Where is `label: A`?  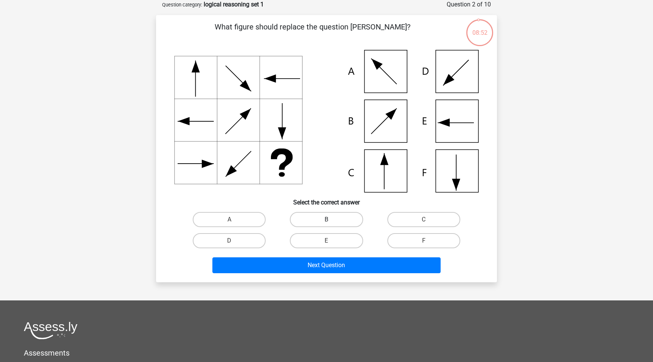 label: A is located at coordinates (229, 219).